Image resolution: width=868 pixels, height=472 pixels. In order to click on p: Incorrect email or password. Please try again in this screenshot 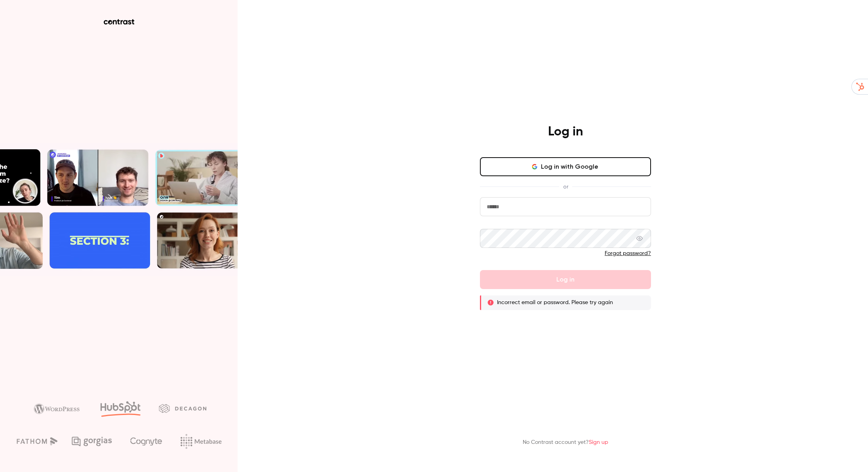, I will do `click(555, 302)`.